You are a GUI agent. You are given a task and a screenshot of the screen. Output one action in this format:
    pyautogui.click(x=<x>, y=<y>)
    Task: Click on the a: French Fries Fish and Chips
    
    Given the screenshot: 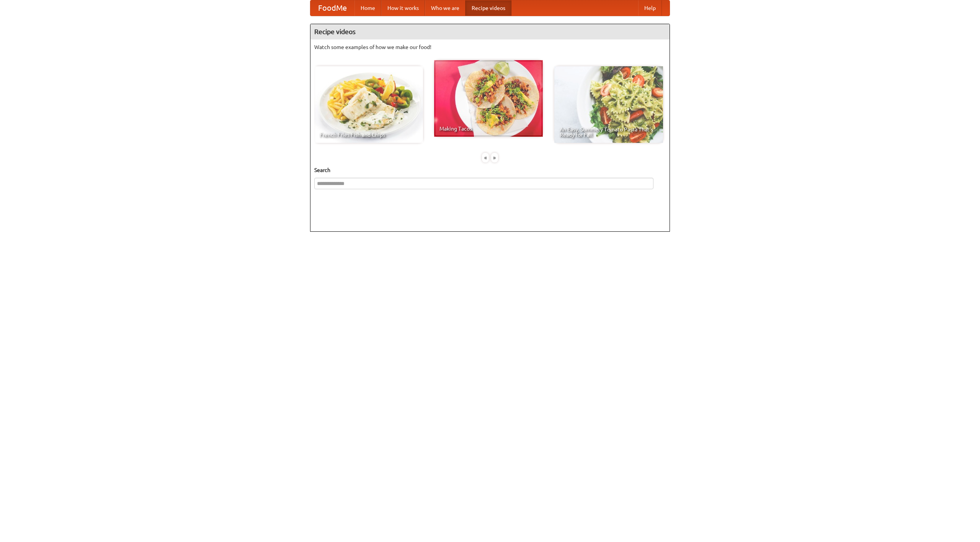 What is the action you would take?
    pyautogui.click(x=369, y=105)
    